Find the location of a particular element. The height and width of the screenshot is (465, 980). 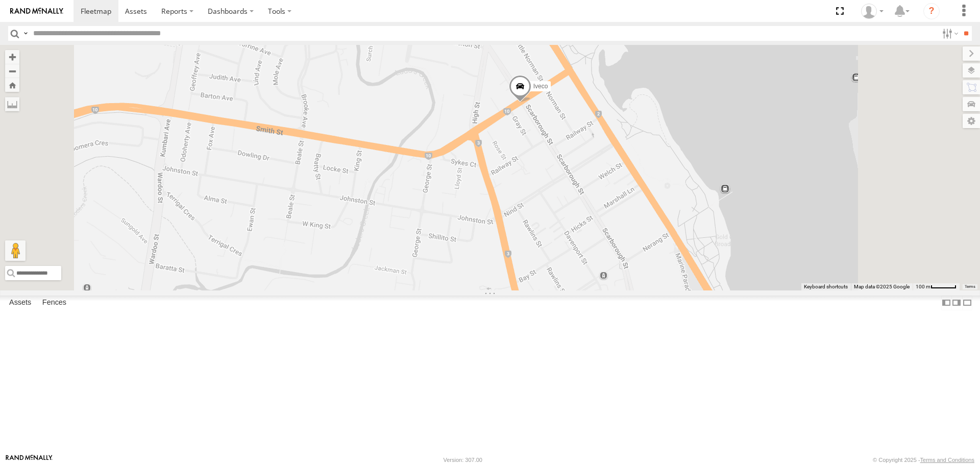

div: Version: 307.00 is located at coordinates (463, 460).